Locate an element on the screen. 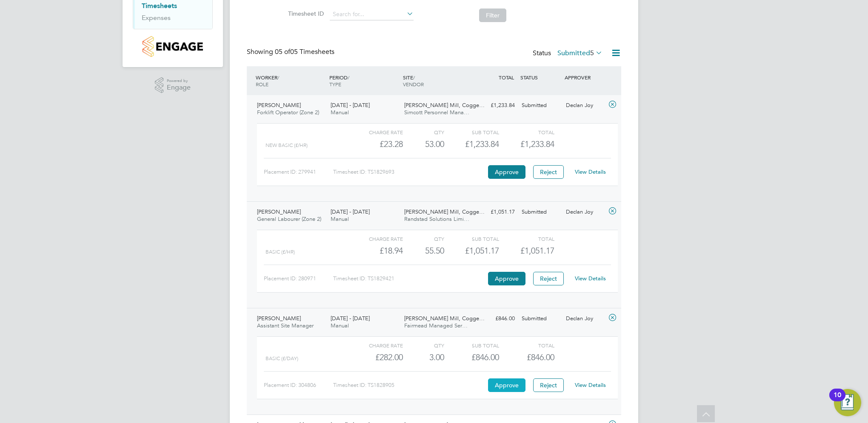 This screenshot has width=868, height=423. span: new basic (£/HR) is located at coordinates (287, 145).